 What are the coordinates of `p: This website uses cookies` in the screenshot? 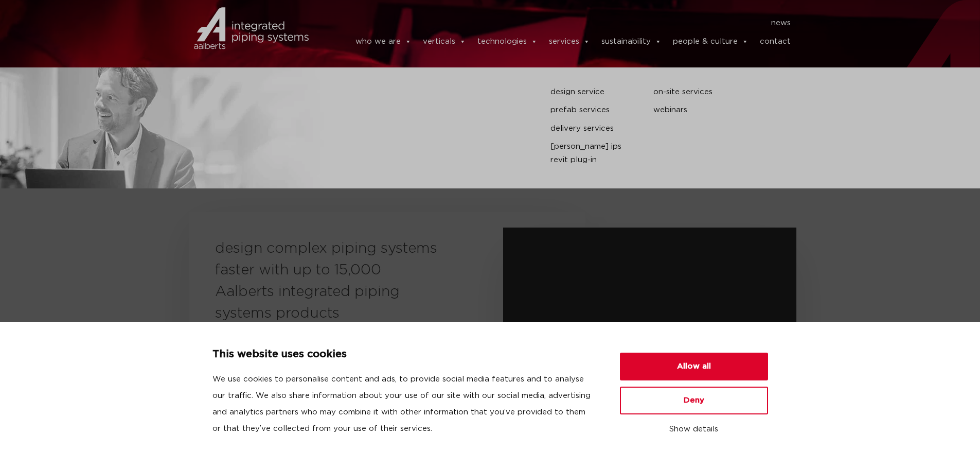 It's located at (403, 355).